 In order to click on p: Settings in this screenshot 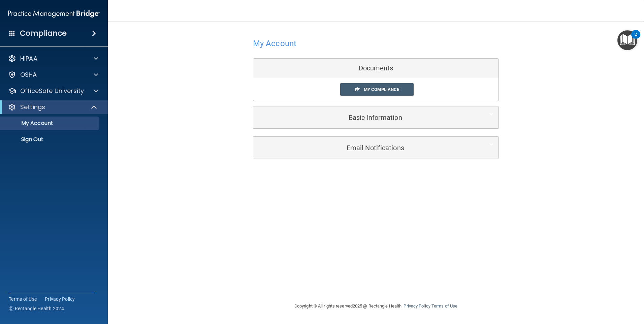, I will do `click(32, 107)`.